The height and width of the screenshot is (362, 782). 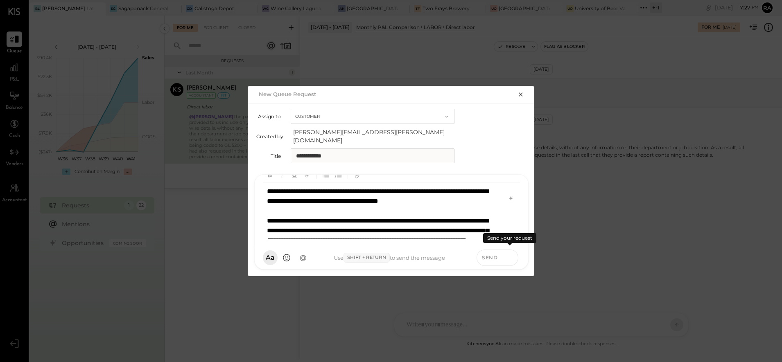 I want to click on button: Ordered List, so click(x=338, y=175).